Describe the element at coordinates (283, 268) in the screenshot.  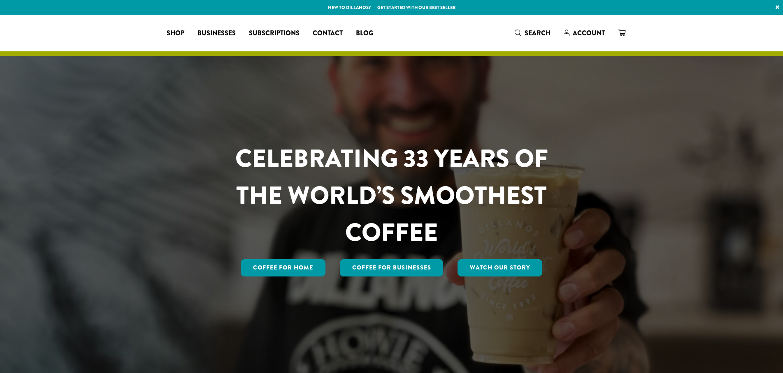
I see `a: Coffee for Home` at that location.